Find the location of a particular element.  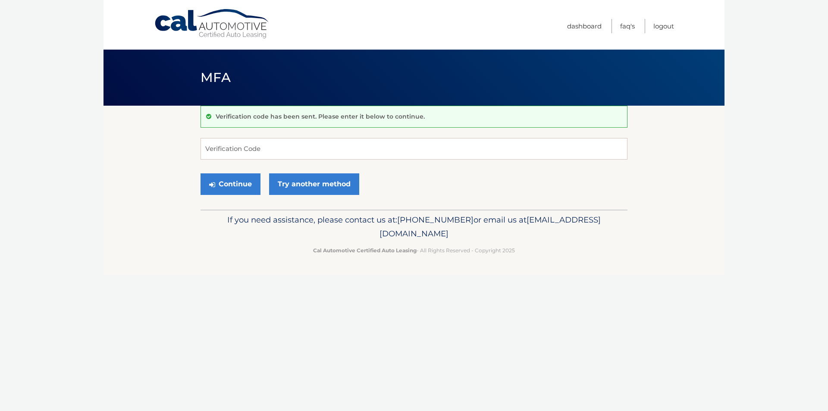

p: If you need assistance, please contact us at: or email us at is located at coordinates (414, 227).